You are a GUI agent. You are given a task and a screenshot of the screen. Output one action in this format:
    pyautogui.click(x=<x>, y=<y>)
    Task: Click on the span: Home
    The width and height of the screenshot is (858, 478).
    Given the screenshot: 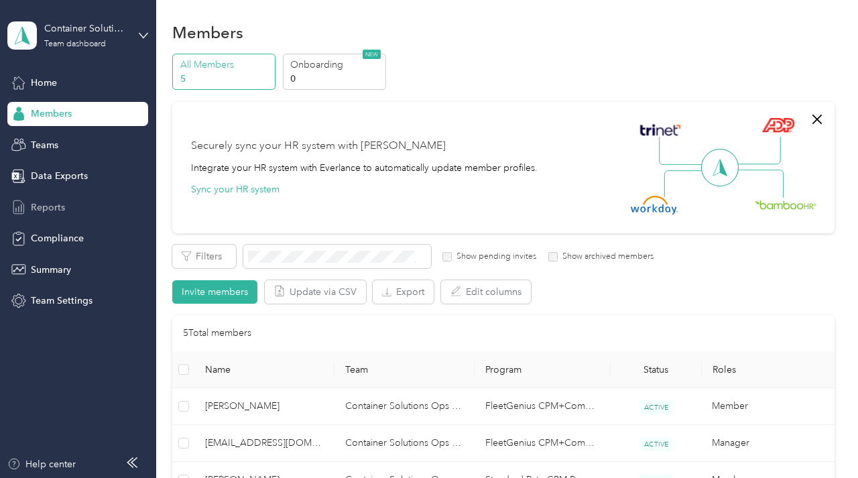 What is the action you would take?
    pyautogui.click(x=44, y=82)
    